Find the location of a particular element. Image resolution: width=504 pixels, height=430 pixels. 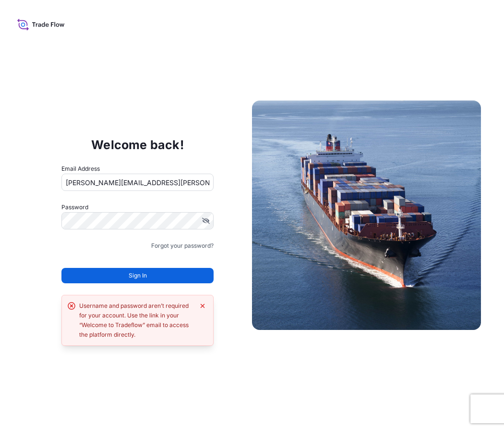

img: Ship illustration is located at coordinates (366, 215).